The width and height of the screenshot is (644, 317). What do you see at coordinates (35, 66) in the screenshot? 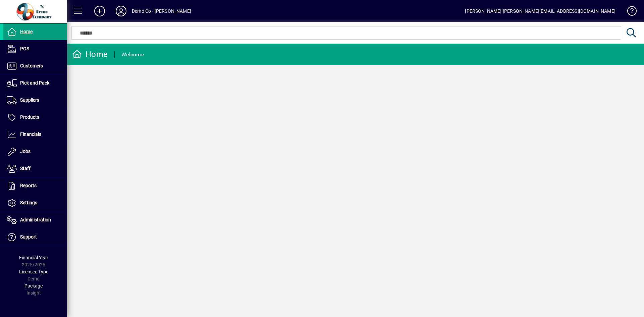
I see `a: Customers` at bounding box center [35, 66].